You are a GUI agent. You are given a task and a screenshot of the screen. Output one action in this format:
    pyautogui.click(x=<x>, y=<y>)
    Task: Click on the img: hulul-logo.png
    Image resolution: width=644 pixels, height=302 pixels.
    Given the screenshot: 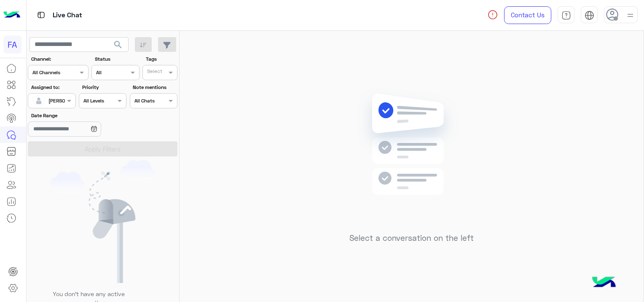 What is the action you would take?
    pyautogui.click(x=604, y=283)
    